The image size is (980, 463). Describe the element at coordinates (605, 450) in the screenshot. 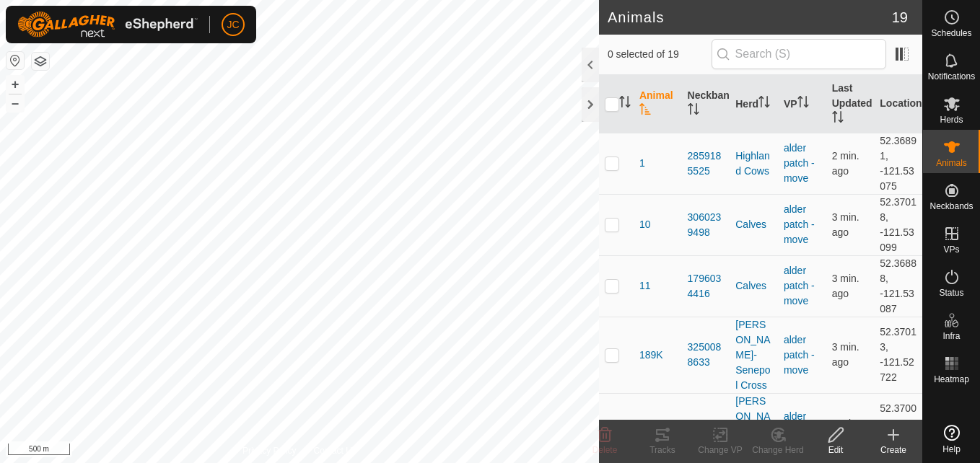

I see `span: Delete` at that location.